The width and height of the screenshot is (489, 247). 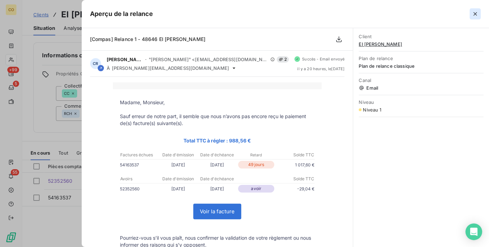 I want to click on p: Retard, so click(x=256, y=155).